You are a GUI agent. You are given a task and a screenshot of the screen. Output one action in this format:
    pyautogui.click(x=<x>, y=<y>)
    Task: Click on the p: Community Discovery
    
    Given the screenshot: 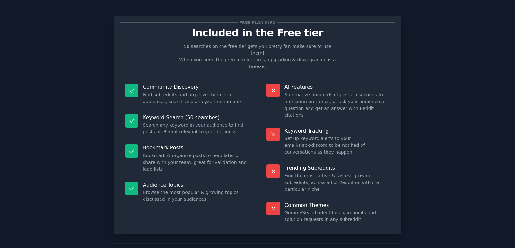 What is the action you would take?
    pyautogui.click(x=195, y=87)
    